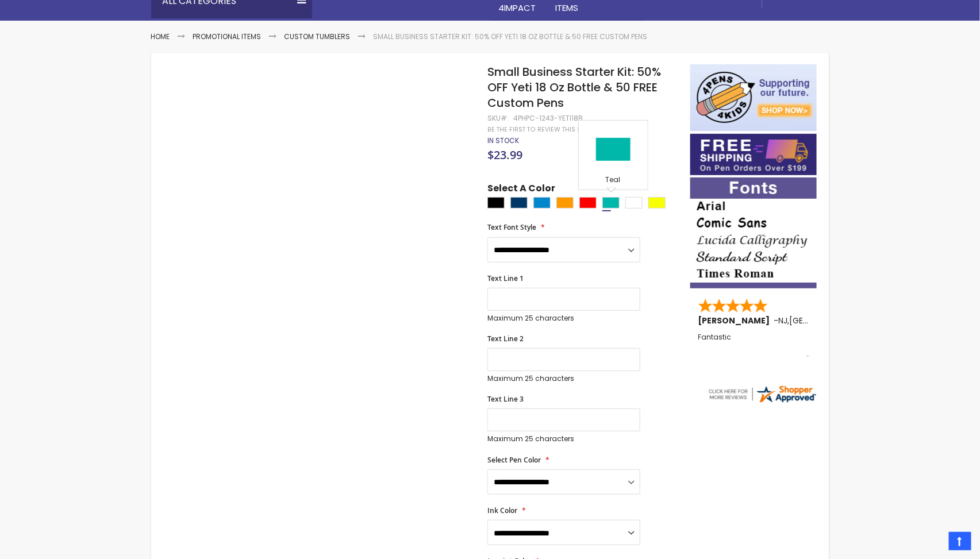 Image resolution: width=980 pixels, height=559 pixels. I want to click on img: Free shipping on orders over $199, so click(754, 154).